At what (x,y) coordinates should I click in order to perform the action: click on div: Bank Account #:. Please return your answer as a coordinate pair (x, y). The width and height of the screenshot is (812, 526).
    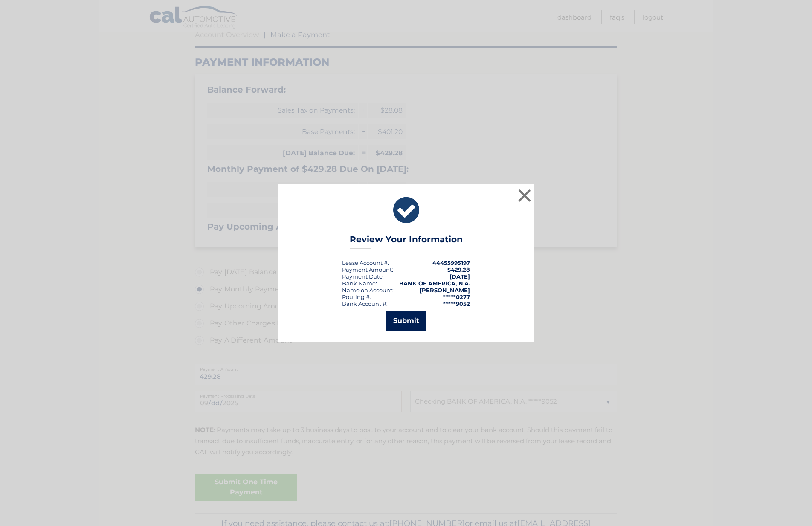
    Looking at the image, I should click on (365, 304).